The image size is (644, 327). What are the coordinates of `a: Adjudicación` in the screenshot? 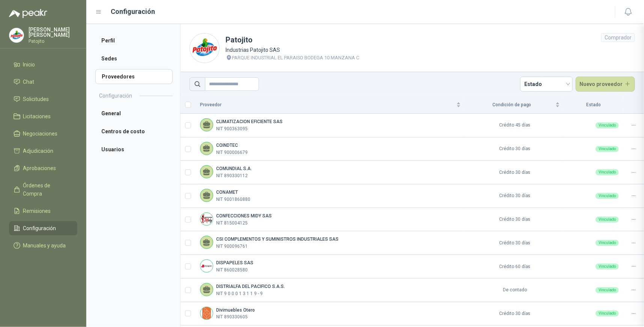 It's located at (43, 151).